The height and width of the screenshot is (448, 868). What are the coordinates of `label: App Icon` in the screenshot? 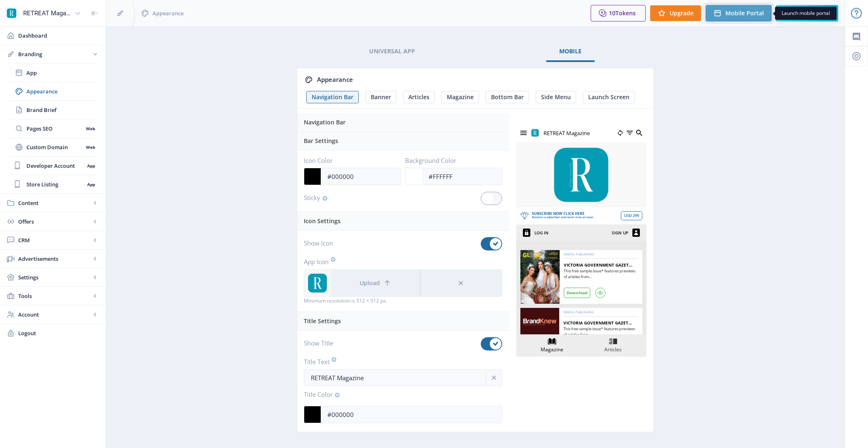 It's located at (400, 262).